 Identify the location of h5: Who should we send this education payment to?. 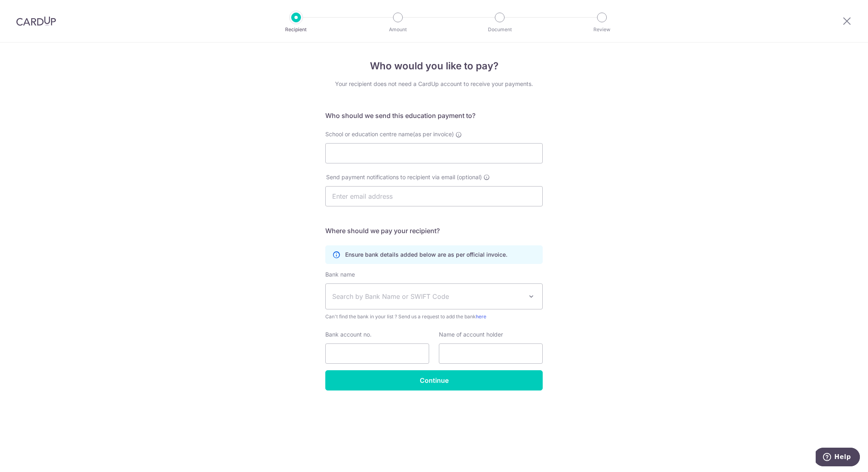
(434, 116).